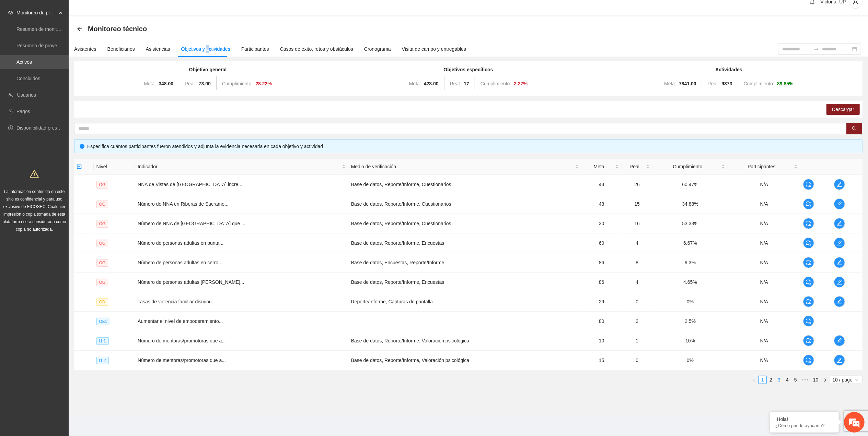 The height and width of the screenshot is (436, 868). What do you see at coordinates (472, 146) in the screenshot?
I see `div: Especifica cuántos participantes fueron atendidos y adjunta la evidencia necesaria en cada objeti...` at bounding box center [472, 146].